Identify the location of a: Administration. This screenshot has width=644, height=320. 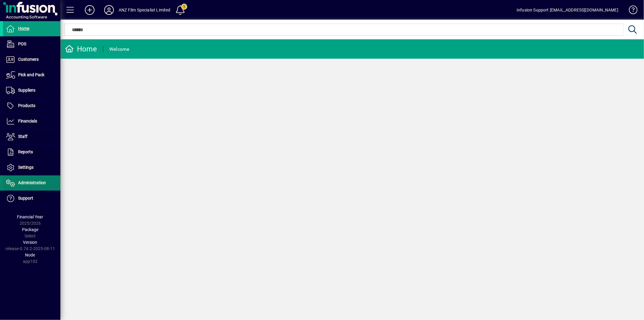
(32, 183).